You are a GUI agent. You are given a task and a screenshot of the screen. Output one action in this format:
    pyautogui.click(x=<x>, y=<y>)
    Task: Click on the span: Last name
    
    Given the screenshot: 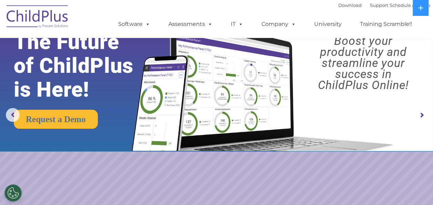 What is the action you would take?
    pyautogui.click(x=106, y=48)
    